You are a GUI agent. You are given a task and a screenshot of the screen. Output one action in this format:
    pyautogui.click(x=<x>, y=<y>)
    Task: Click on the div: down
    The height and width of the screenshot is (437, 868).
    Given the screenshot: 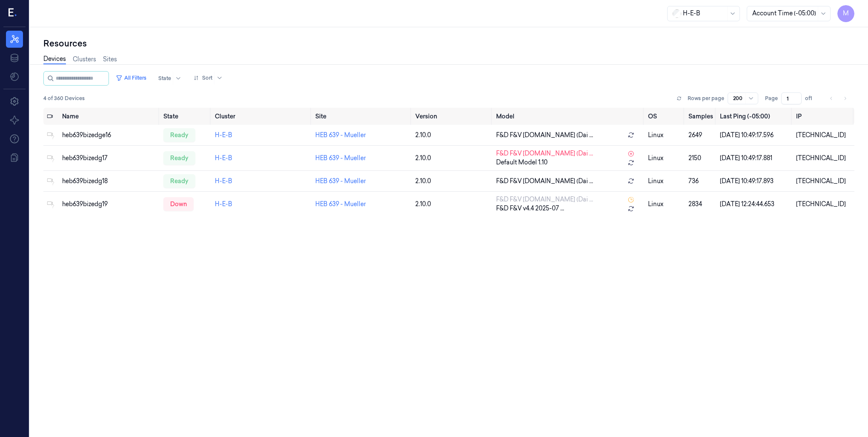 What is the action you would take?
    pyautogui.click(x=178, y=204)
    